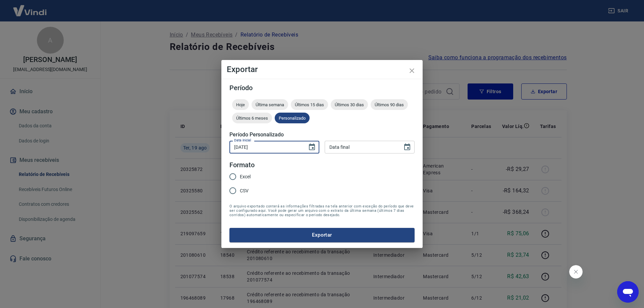 The width and height of the screenshot is (644, 308). Describe the element at coordinates (322, 211) in the screenshot. I see `span: O arquivo exportado conterá as informações filtradas na tela anterior com exceção do período que ...` at that location.